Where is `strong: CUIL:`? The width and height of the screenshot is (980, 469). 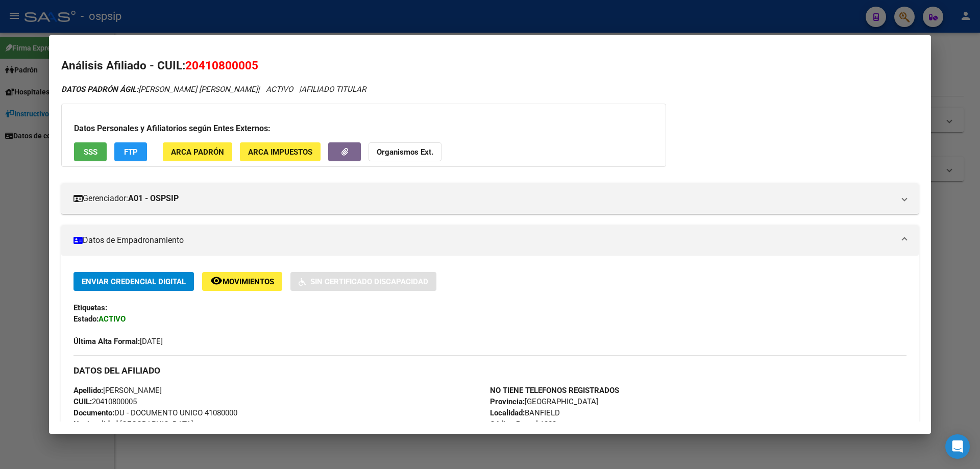 strong: CUIL: is located at coordinates (83, 402).